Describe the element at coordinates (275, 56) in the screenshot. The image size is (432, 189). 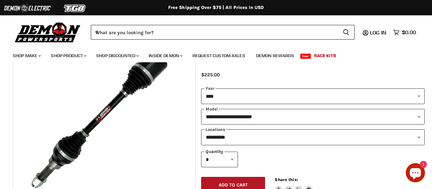
I see `a: Demon Rewards` at that location.